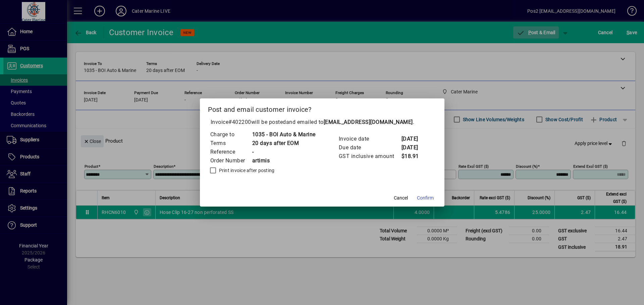  Describe the element at coordinates (369, 156) in the screenshot. I see `td: GST inclusive amount` at that location.